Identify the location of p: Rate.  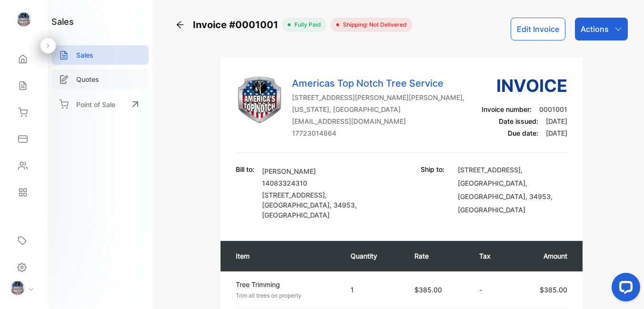
(437, 256).